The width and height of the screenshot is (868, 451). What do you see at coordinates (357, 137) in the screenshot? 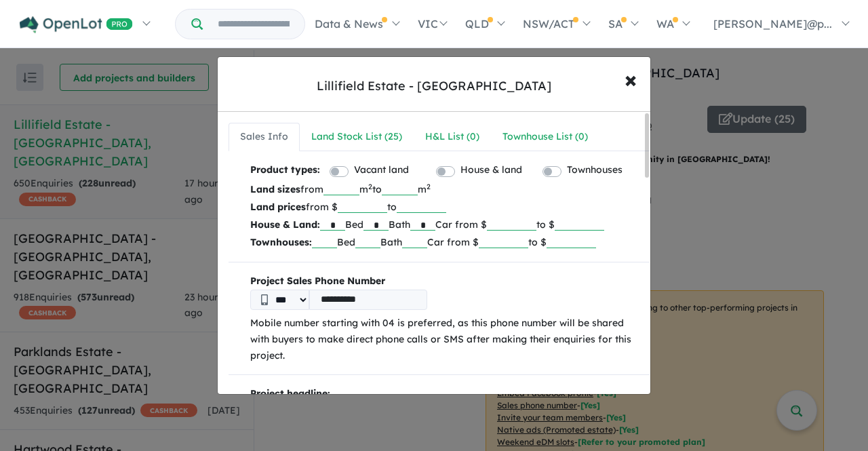
I see `div: Land Stock List ( 25 )` at bounding box center [357, 137].